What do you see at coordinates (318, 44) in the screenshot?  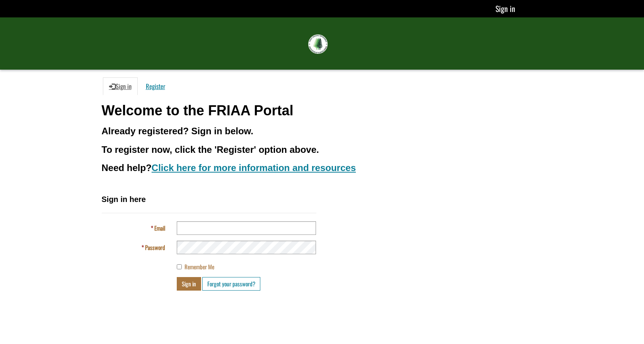 I see `img: FRIAA Submissions Portal` at bounding box center [318, 44].